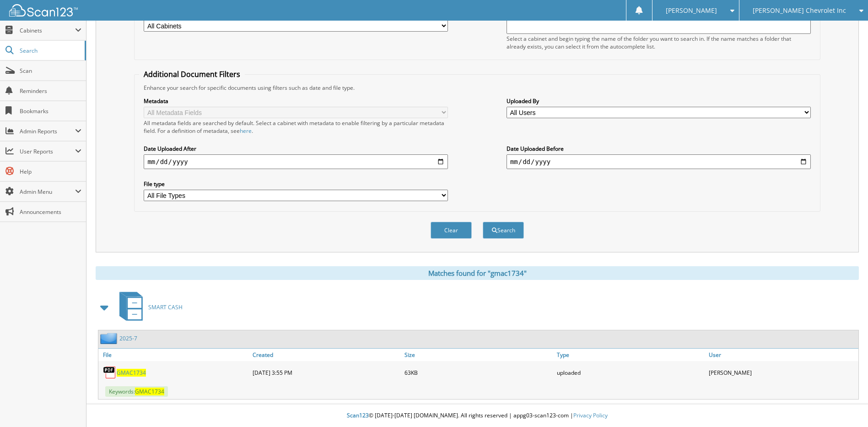 This screenshot has width=868, height=427. I want to click on span: User Reports, so click(47, 151).